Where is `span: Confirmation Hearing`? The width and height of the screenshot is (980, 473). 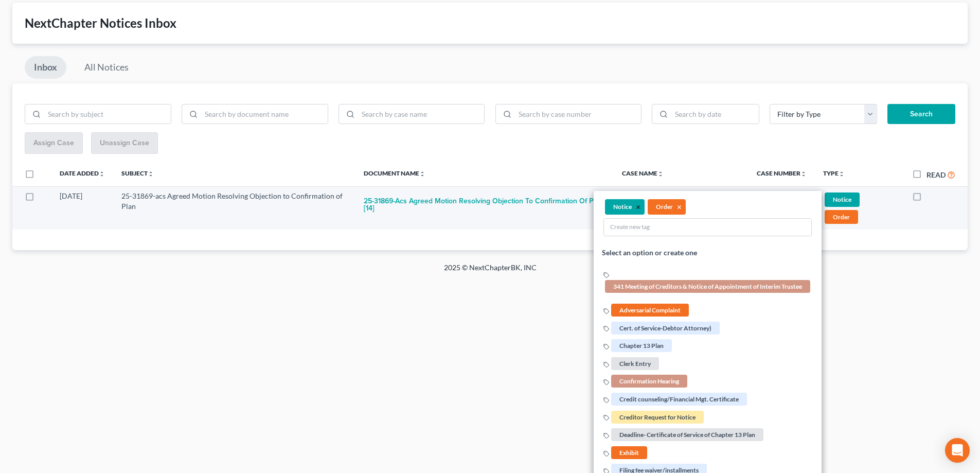 span: Confirmation Hearing is located at coordinates (649, 381).